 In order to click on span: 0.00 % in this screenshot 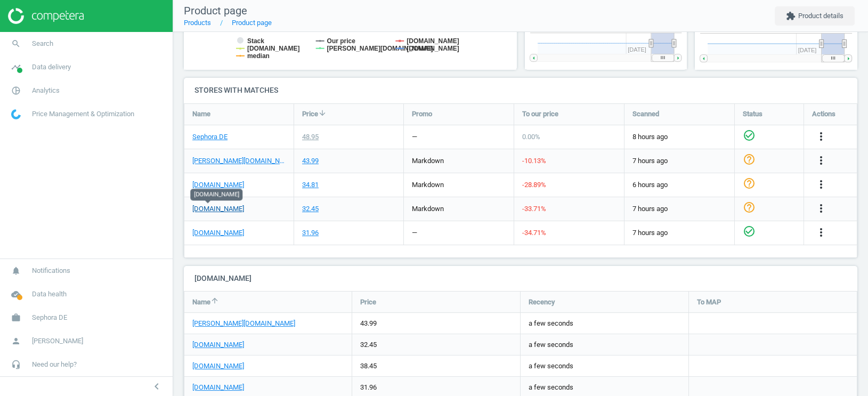, I will do `click(532, 136)`.